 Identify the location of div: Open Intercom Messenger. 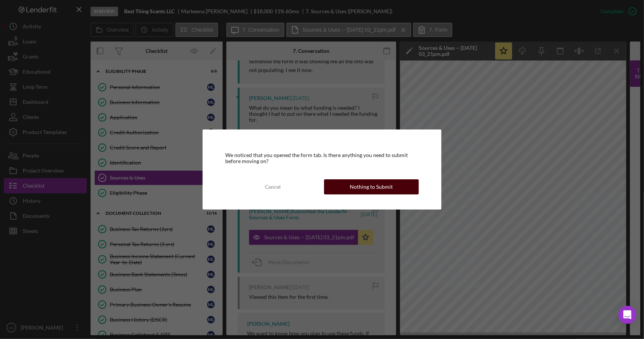
(627, 315).